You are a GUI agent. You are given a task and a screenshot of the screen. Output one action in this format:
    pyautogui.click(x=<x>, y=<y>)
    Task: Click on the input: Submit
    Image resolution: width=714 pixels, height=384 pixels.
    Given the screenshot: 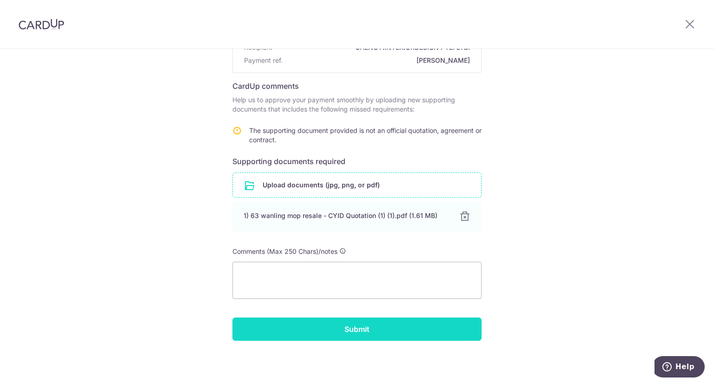 What is the action you would take?
    pyautogui.click(x=357, y=329)
    